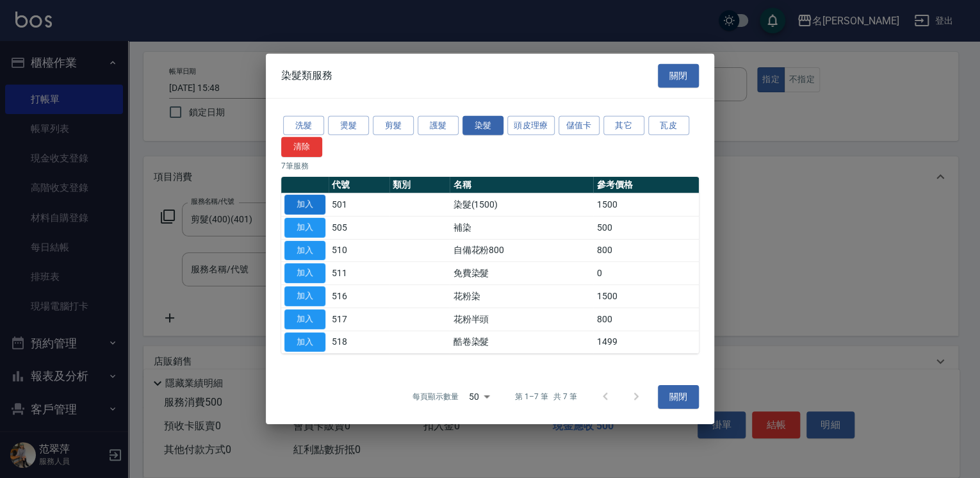 The height and width of the screenshot is (478, 980). What do you see at coordinates (438, 125) in the screenshot?
I see `button: 護髮` at bounding box center [438, 125].